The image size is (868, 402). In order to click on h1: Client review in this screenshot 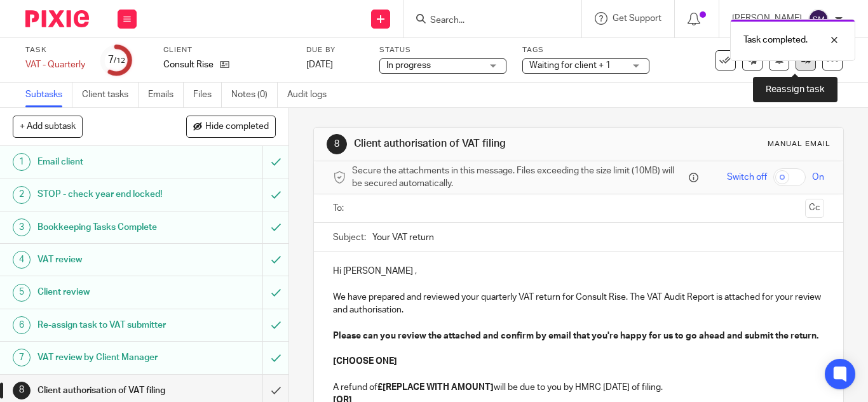, I will do `click(108, 292)`.